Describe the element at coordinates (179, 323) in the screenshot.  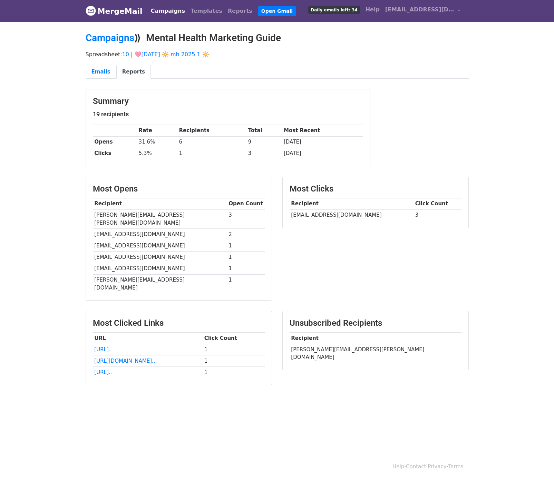
I see `h3: Most Clicked Links` at that location.